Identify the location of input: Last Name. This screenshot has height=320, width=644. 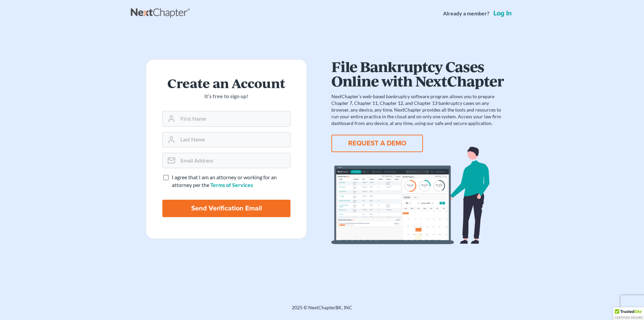
(233, 140).